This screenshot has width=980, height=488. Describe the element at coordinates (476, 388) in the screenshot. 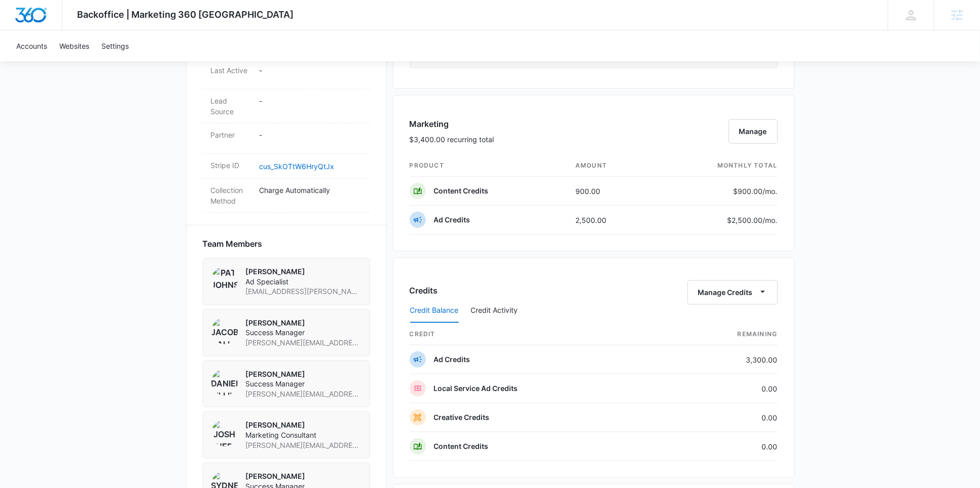

I see `p: Local Service Ad Credits` at that location.